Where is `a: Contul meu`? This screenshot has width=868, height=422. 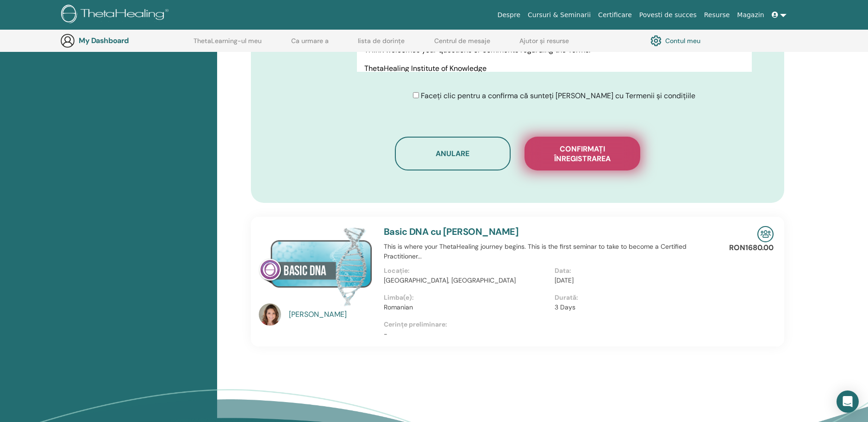
a: Contul meu is located at coordinates (676, 41).